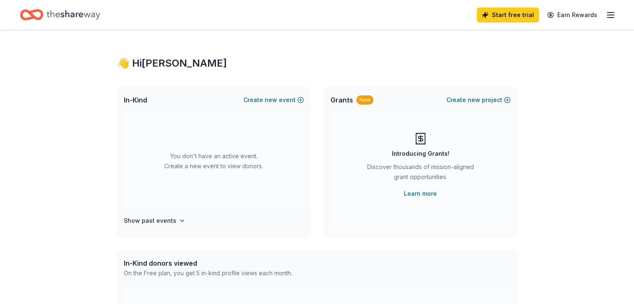 Image resolution: width=634 pixels, height=304 pixels. Describe the element at coordinates (214, 161) in the screenshot. I see `div: You don't have an active event. Create a new event to view donors.` at that location.